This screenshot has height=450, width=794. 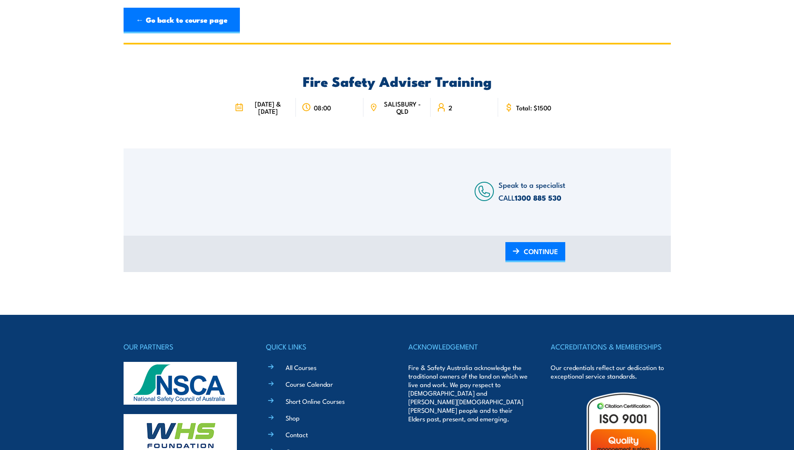 I want to click on a: All Courses, so click(x=301, y=367).